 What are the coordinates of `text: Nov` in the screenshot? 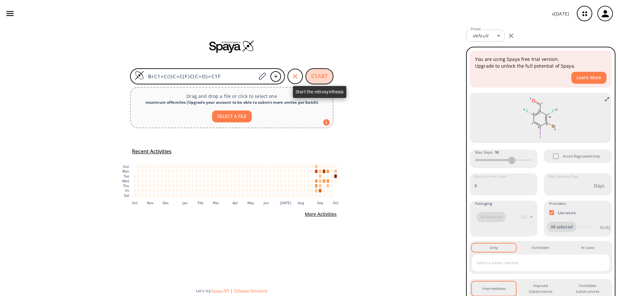 It's located at (150, 202).